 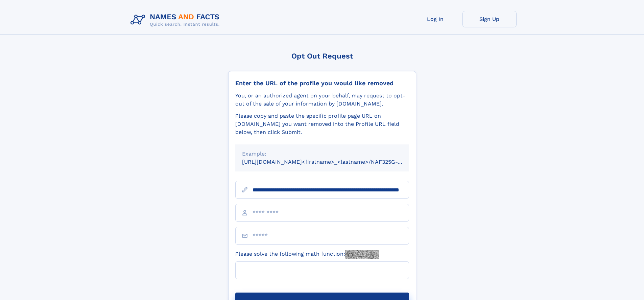 What do you see at coordinates (322, 83) in the screenshot?
I see `div: Enter the URL of the profile you would like removed` at bounding box center [322, 83].